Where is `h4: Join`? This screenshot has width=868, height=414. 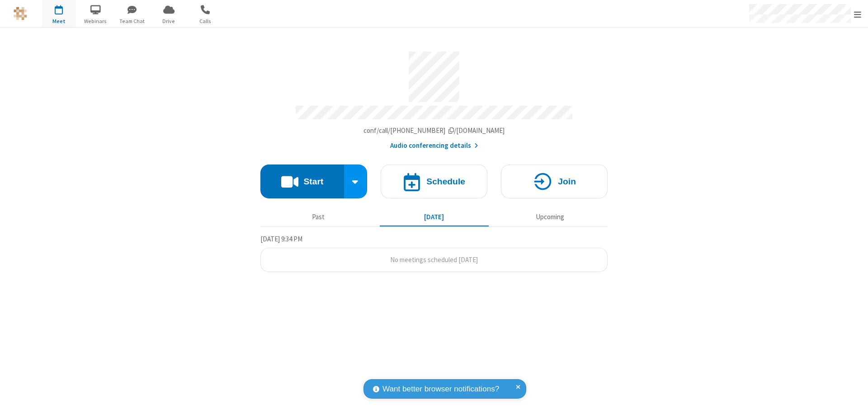
h4: Join is located at coordinates (567, 181).